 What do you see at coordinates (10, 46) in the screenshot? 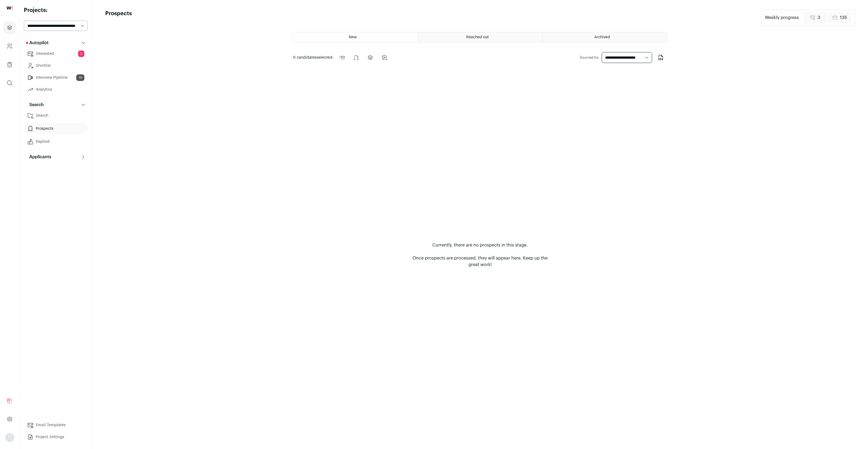
I see `a: Company and ATS Settings` at bounding box center [10, 46].